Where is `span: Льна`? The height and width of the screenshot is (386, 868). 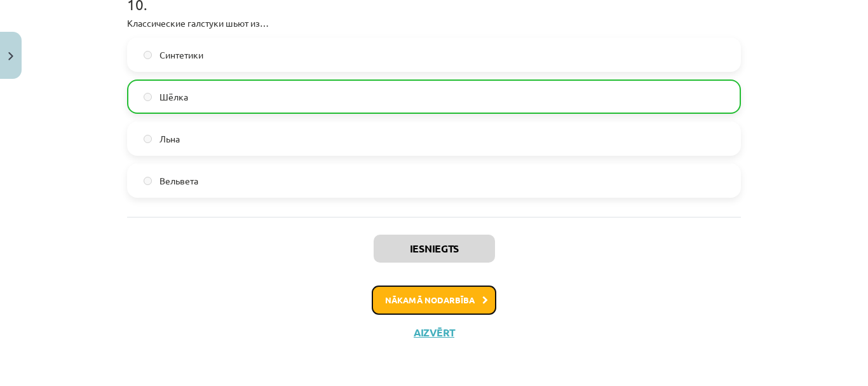
span: Льна is located at coordinates (170, 139).